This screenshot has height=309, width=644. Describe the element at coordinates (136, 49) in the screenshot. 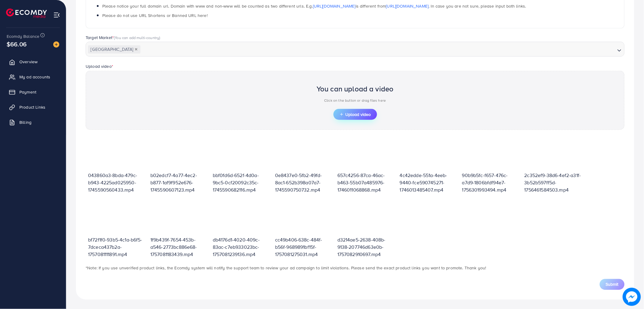

I see `button: Deselect Pakistan` at that location.